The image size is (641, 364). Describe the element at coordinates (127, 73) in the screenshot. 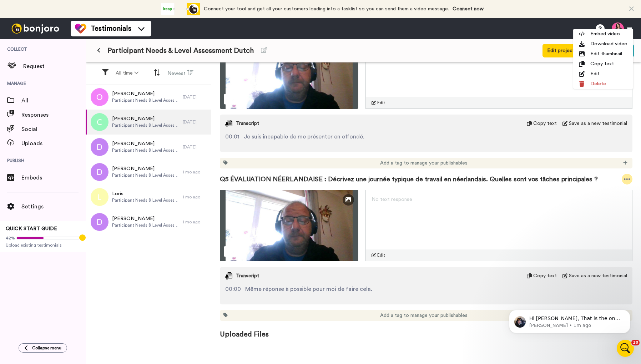

I see `button: All time` at that location.